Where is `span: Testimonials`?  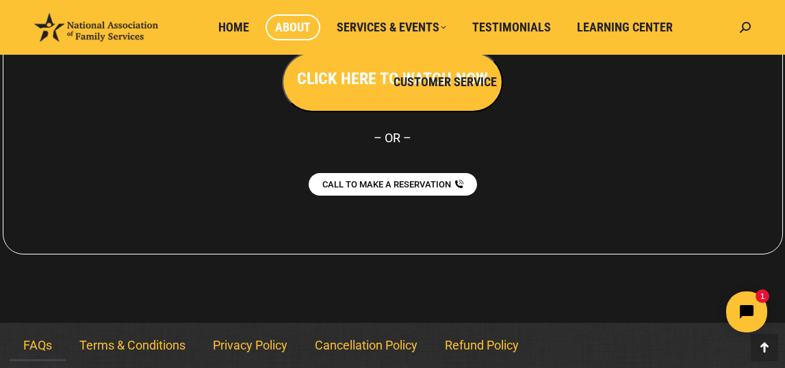
span: Testimonials is located at coordinates (511, 27).